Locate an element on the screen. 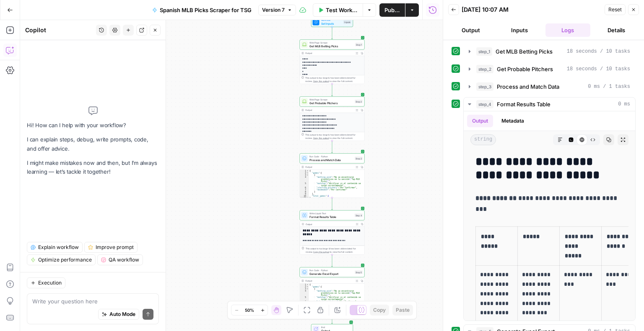  div: Copilot is located at coordinates (59, 30).